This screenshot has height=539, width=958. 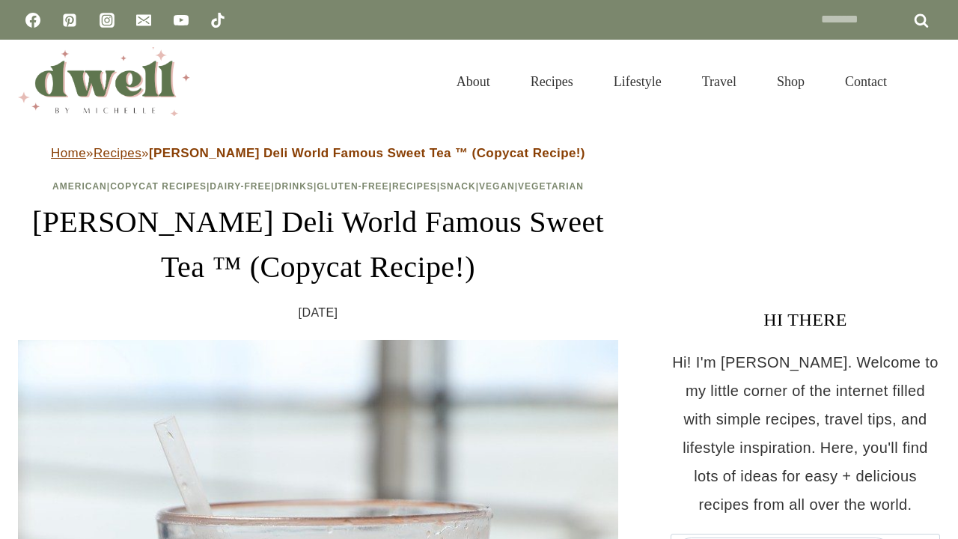 What do you see at coordinates (144, 20) in the screenshot?
I see `a: Email` at bounding box center [144, 20].